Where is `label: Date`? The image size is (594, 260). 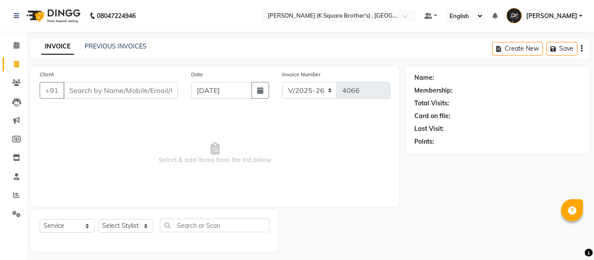 label: Date is located at coordinates (197, 74).